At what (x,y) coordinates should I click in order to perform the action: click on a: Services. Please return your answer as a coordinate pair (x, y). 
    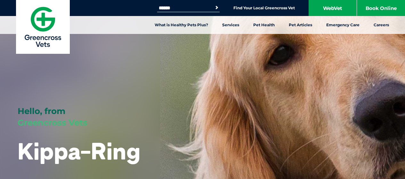
    Looking at the image, I should click on (231, 25).